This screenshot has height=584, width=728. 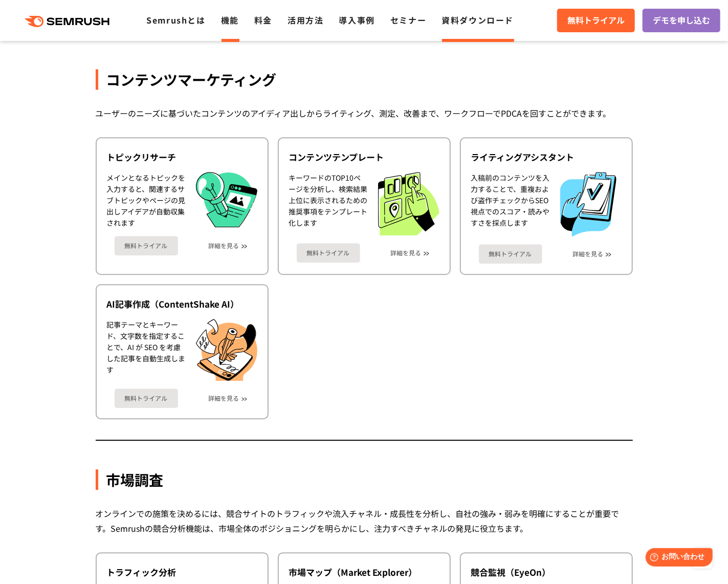 What do you see at coordinates (358, 20) in the screenshot?
I see `a: 導入事例` at bounding box center [358, 20].